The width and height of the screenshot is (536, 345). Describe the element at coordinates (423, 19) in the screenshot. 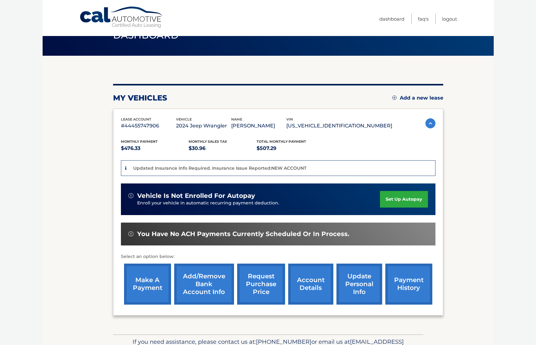

I see `a: FAQ's` at that location.